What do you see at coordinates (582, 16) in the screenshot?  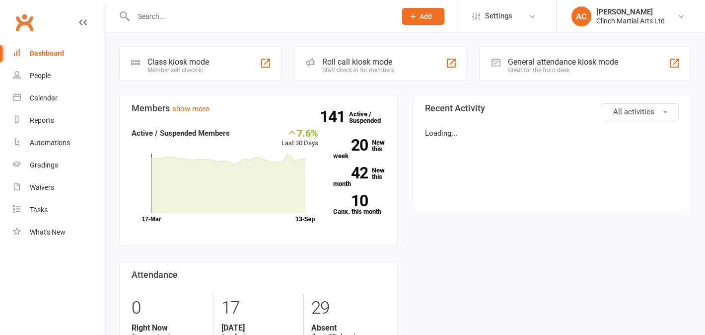 I see `div: AC` at bounding box center [582, 16].